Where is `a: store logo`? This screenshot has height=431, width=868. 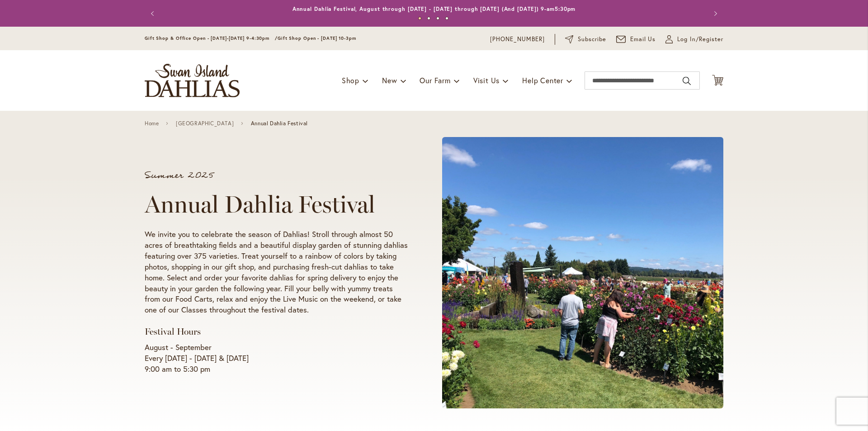 a: store logo is located at coordinates (192, 81).